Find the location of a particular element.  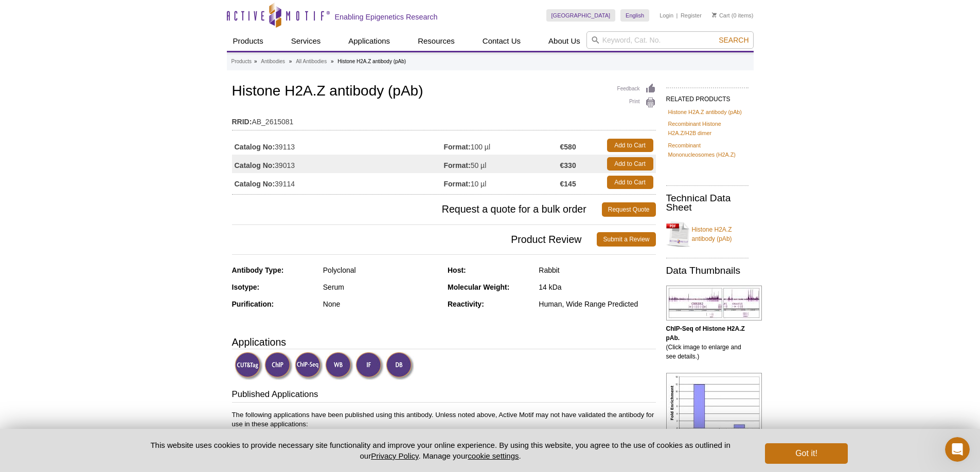

p: This website uses cookies to provide necessary site functionality and improve your online experie... is located at coordinates (440, 451).